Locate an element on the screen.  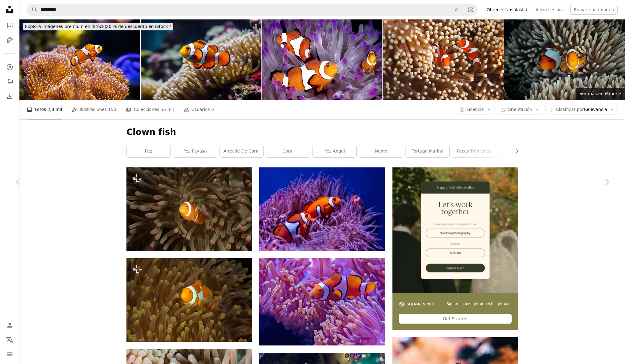
a: coral is located at coordinates (288, 151).